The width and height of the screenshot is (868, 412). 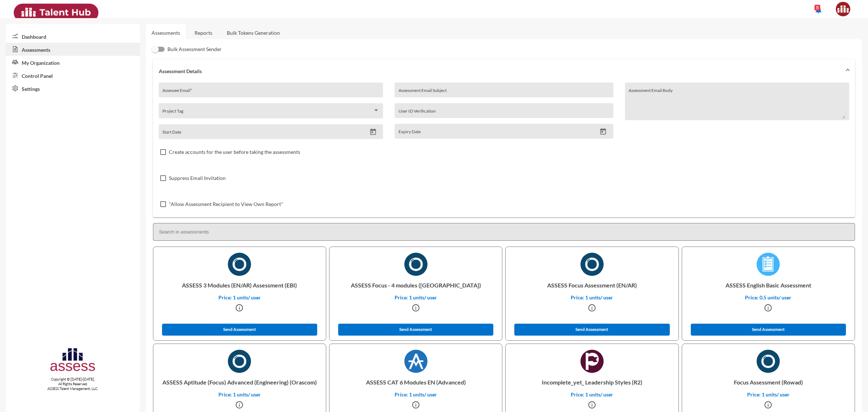 I want to click on p: Focus Assessment (Rowad), so click(x=768, y=382).